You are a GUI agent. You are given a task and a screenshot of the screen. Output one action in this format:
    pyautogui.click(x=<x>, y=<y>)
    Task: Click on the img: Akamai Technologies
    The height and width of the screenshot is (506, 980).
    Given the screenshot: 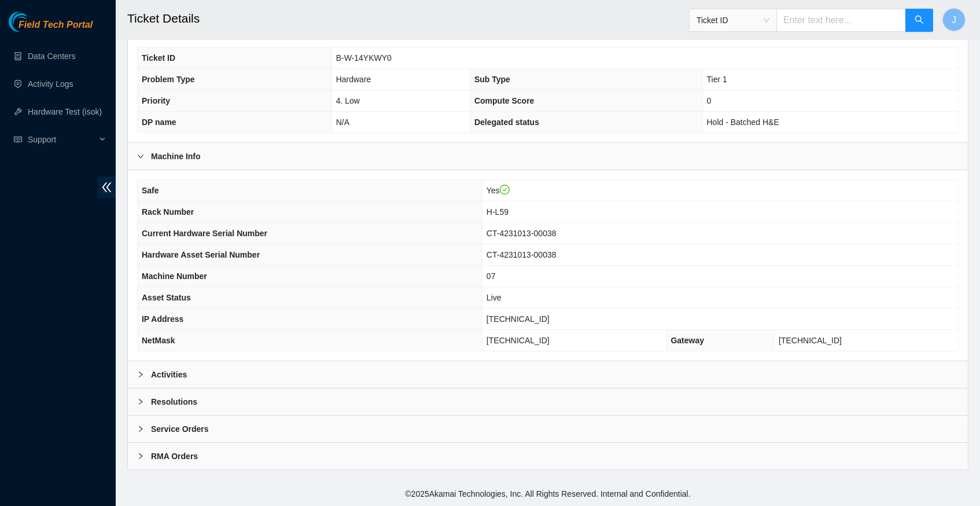 What is the action you would take?
    pyautogui.click(x=34, y=21)
    